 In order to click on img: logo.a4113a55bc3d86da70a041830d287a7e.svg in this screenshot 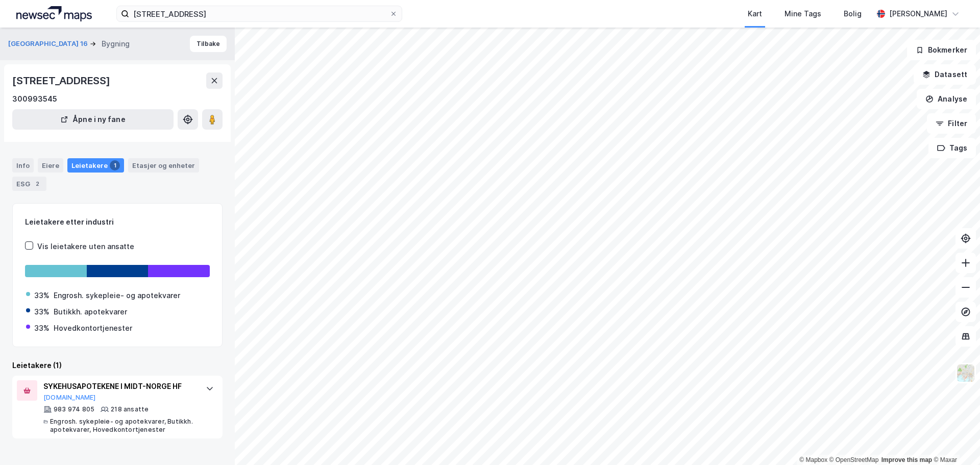, I will do `click(54, 14)`.